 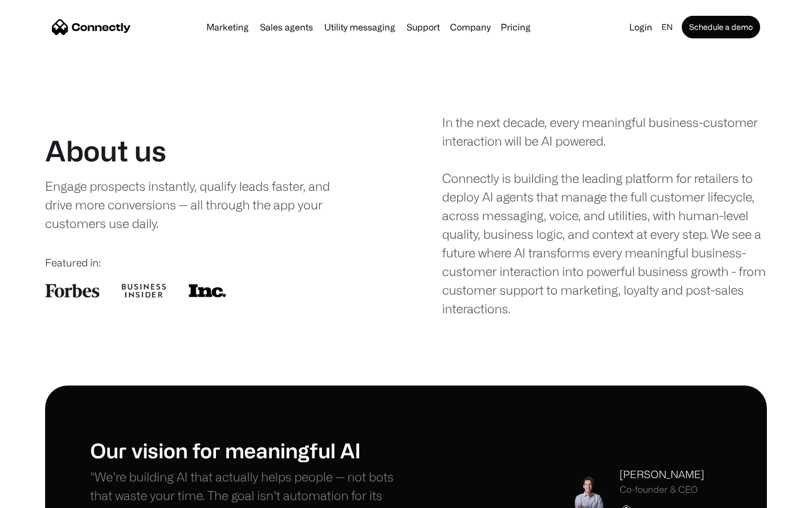 I want to click on div: Co-founder & CEO, so click(x=662, y=489).